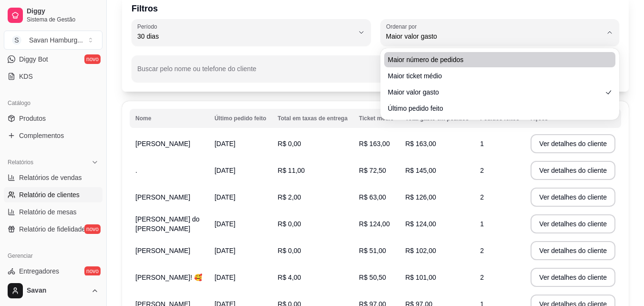 The height and width of the screenshot is (306, 644). Describe the element at coordinates (26, 76) in the screenshot. I see `span: KDS` at that location.